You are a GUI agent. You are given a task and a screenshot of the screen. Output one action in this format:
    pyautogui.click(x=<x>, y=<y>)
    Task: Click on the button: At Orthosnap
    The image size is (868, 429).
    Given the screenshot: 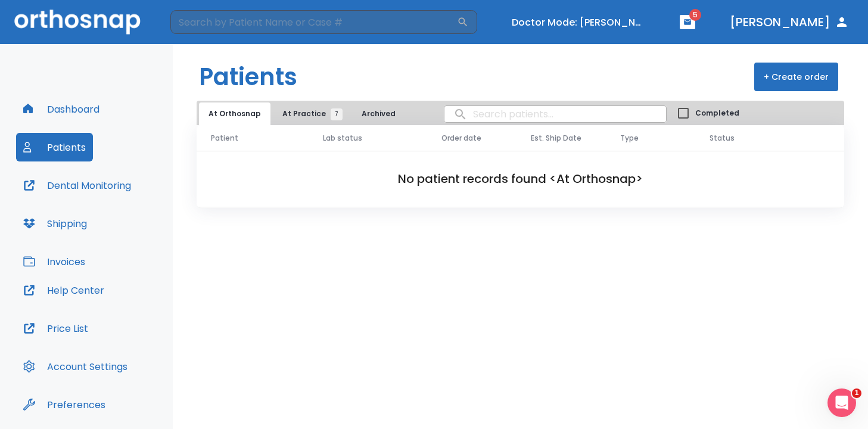 What is the action you would take?
    pyautogui.click(x=234, y=113)
    